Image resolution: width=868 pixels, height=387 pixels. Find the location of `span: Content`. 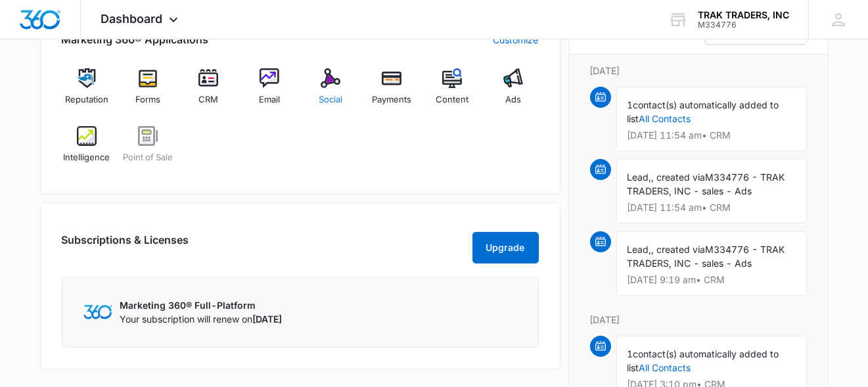

span: Content is located at coordinates (452, 100).